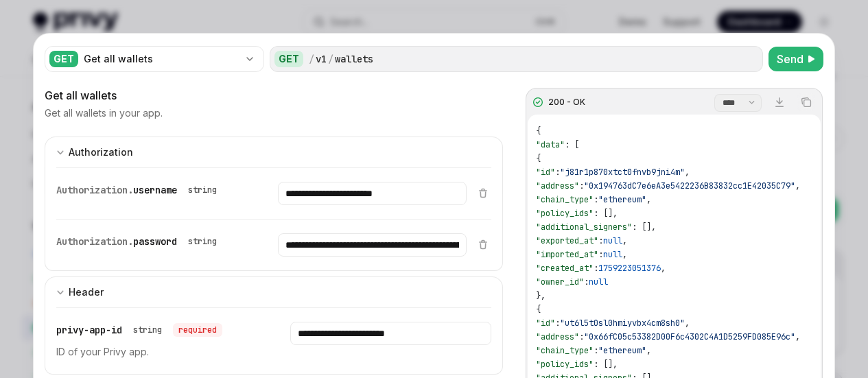 The image size is (868, 378). What do you see at coordinates (560, 282) in the screenshot?
I see `span: "owner_id"` at bounding box center [560, 282].